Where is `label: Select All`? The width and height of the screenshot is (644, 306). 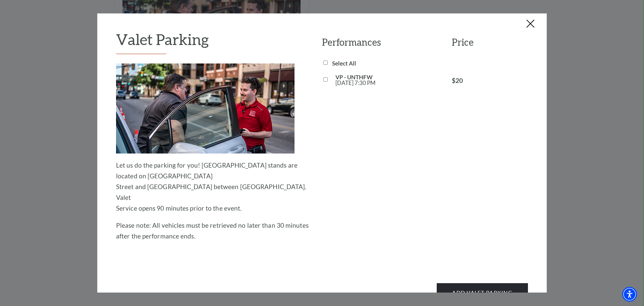 label: Select All is located at coordinates (344, 63).